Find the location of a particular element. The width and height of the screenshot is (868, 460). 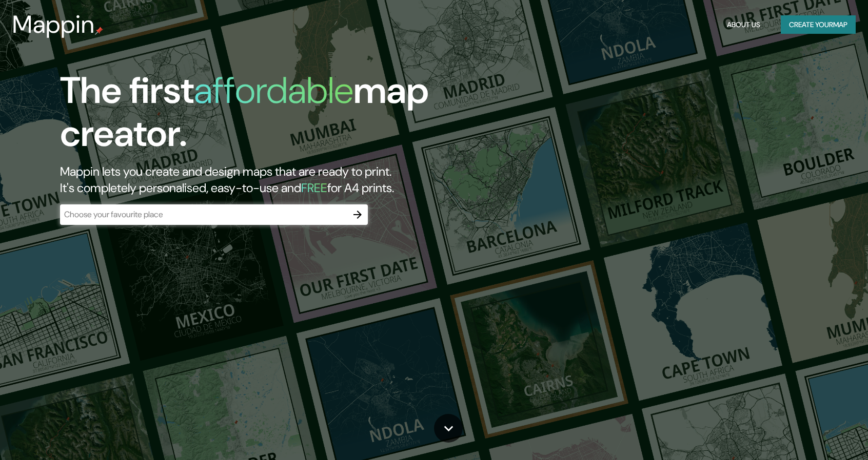

h5: FREE is located at coordinates (314, 187).